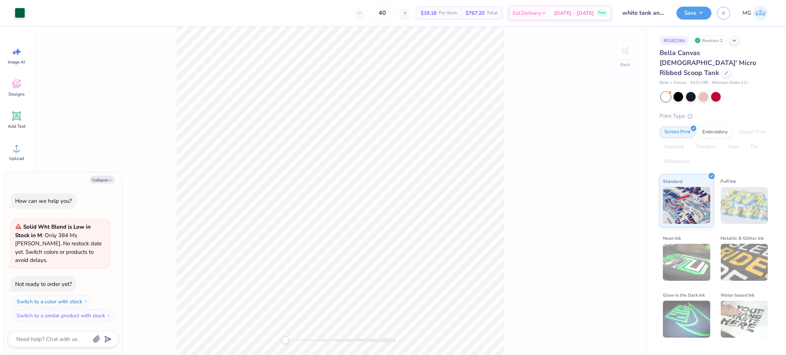 This screenshot has height=355, width=786. What do you see at coordinates (602, 13) in the screenshot?
I see `span: Free` at bounding box center [602, 13].